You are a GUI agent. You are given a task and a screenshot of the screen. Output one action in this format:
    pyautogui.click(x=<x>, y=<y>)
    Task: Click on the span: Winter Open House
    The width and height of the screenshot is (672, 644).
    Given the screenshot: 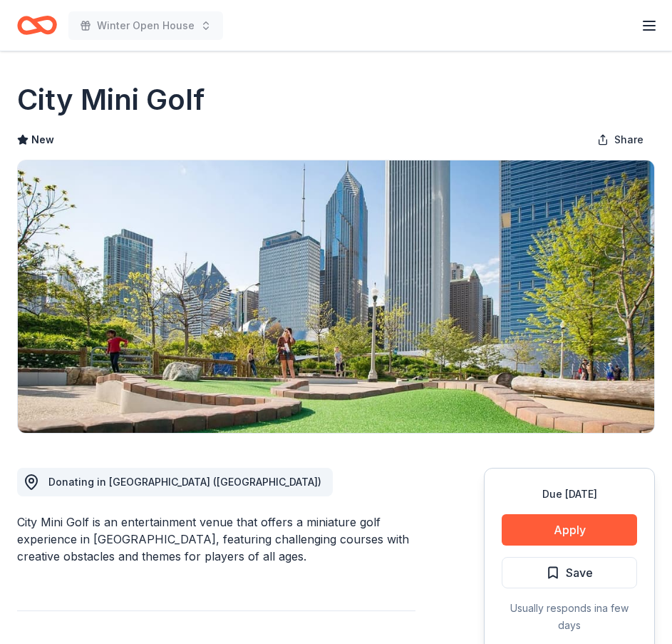 What is the action you would take?
    pyautogui.click(x=145, y=25)
    